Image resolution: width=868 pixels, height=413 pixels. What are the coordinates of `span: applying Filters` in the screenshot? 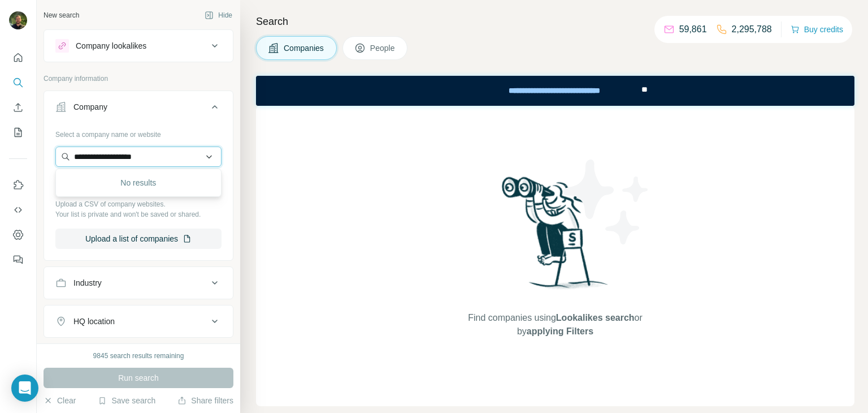 It's located at (560, 331).